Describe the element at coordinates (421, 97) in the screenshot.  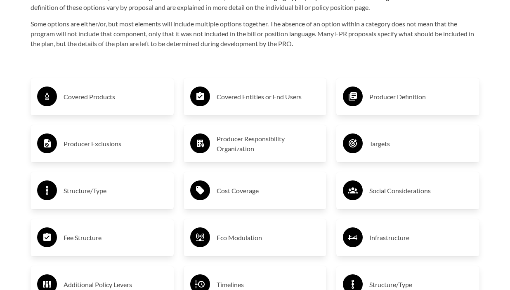
I see `h3: Producer Definition` at that location.